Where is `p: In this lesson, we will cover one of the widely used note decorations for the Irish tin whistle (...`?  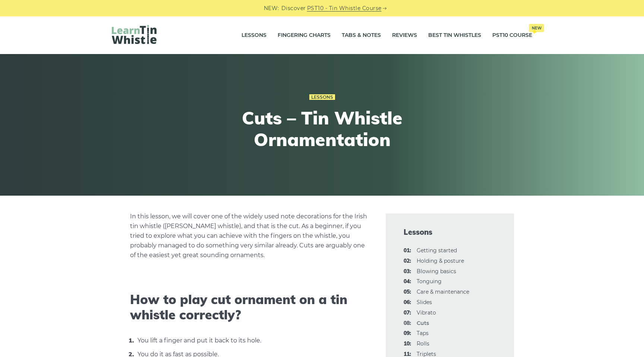
p: In this lesson, we will cover one of the widely used note decorations for the Irish tin whistle (... is located at coordinates (249, 236).